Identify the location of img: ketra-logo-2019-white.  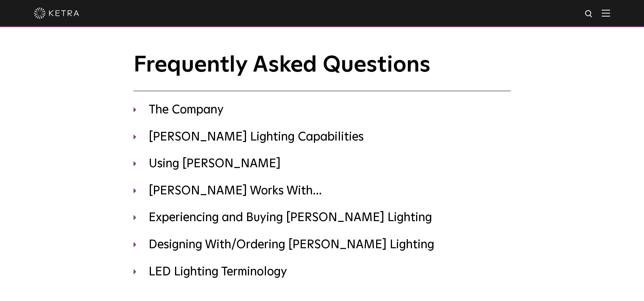
(57, 13).